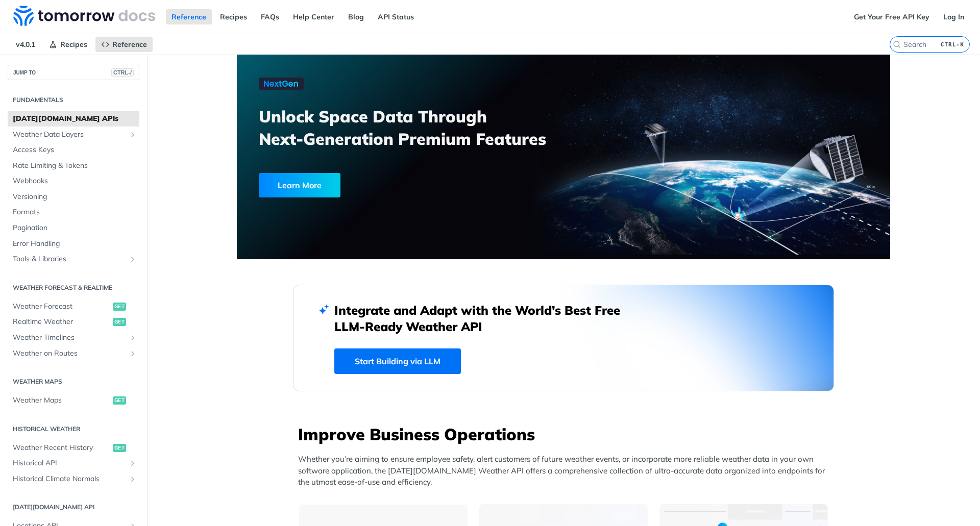 Image resolution: width=980 pixels, height=526 pixels. I want to click on a: Historical Climate NormalsShow subpages for Historical Climate Normals, so click(74, 479).